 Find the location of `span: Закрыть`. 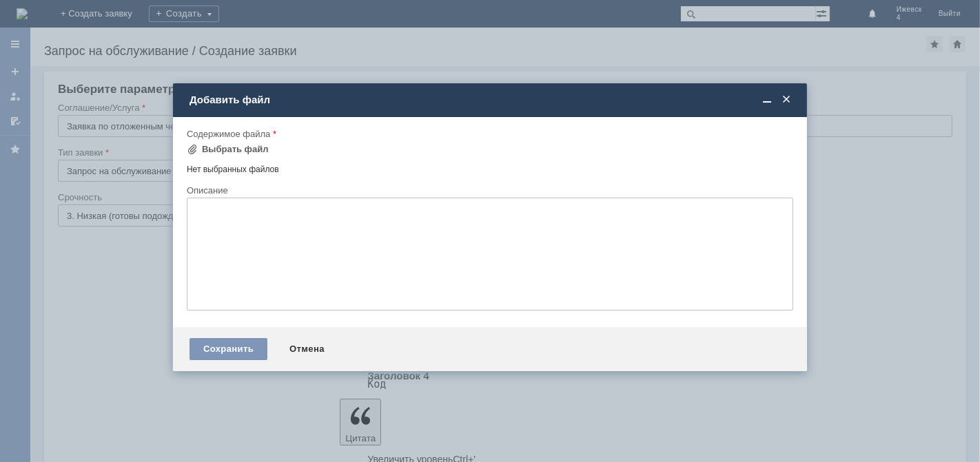

span: Закрыть is located at coordinates (786, 100).